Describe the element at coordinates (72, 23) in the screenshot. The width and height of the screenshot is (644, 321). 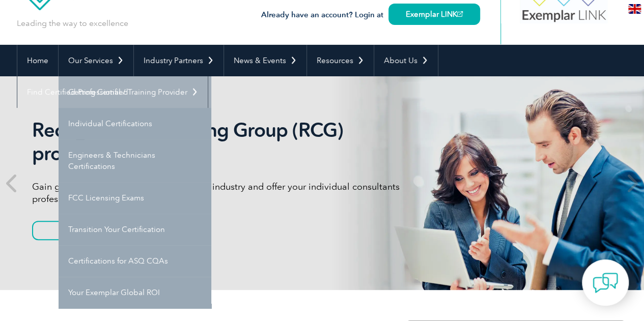
I see `p: Leading the way to excellence` at that location.